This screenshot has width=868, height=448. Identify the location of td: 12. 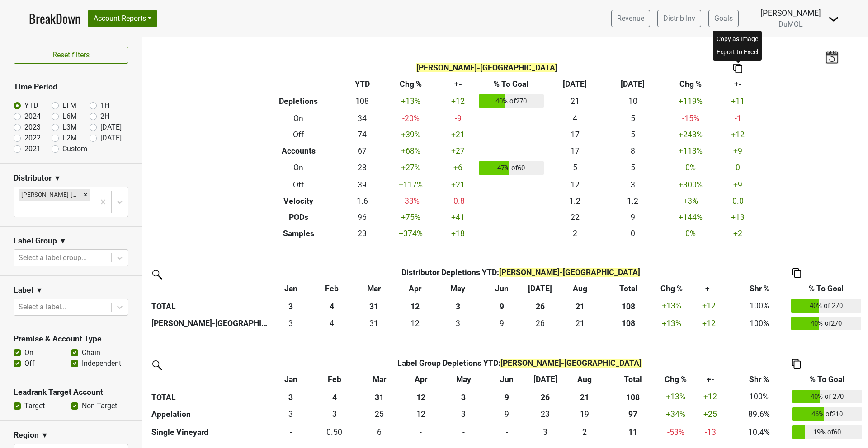
(575, 185).